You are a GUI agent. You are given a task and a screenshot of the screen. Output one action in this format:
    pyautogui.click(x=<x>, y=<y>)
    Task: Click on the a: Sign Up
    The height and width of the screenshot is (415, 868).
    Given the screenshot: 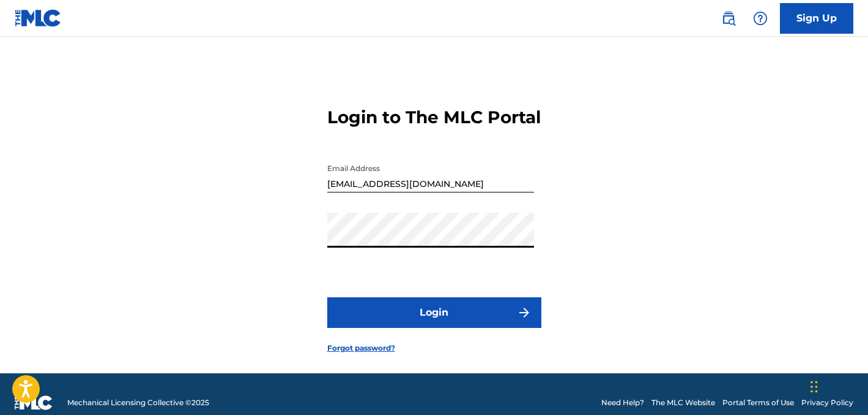 What is the action you would take?
    pyautogui.click(x=817, y=18)
    